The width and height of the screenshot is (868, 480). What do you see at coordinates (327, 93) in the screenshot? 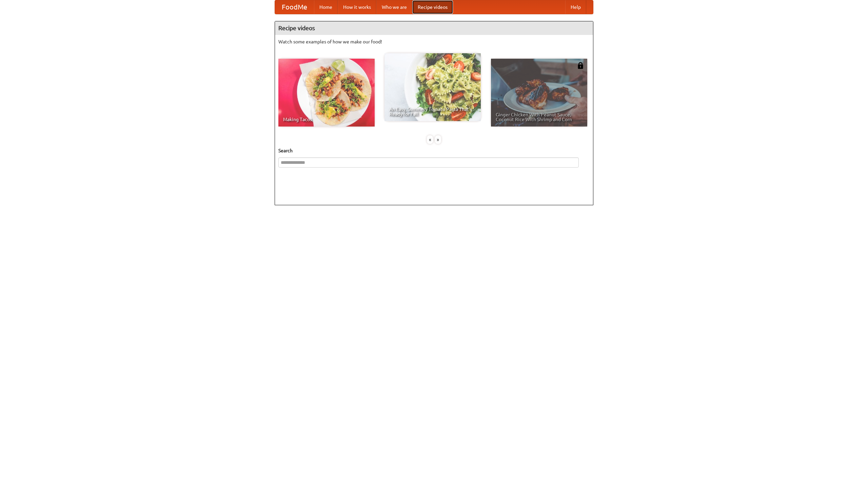
I see `a: Making Tacos` at bounding box center [327, 93].